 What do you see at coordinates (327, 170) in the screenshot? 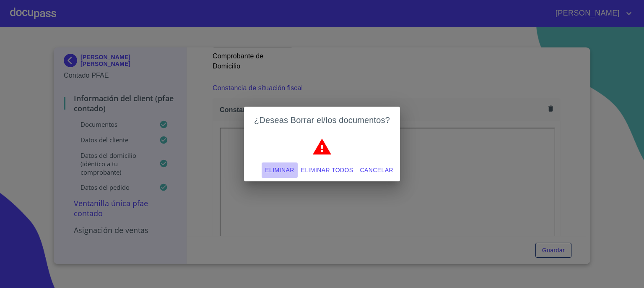
I see `span: Eliminar todos` at bounding box center [327, 170].